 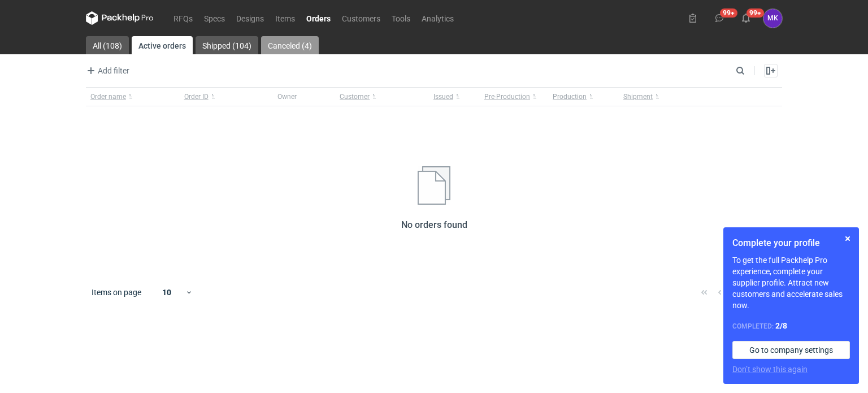 What do you see at coordinates (214, 18) in the screenshot?
I see `a: Specs` at bounding box center [214, 18].